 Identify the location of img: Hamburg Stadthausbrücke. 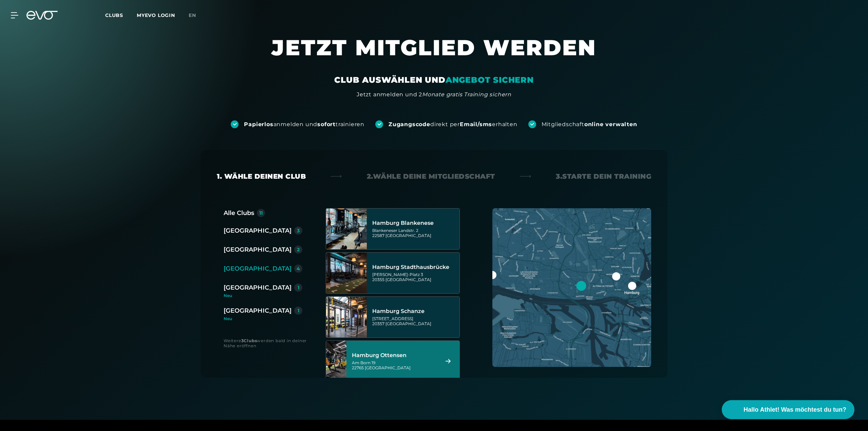
(346, 273).